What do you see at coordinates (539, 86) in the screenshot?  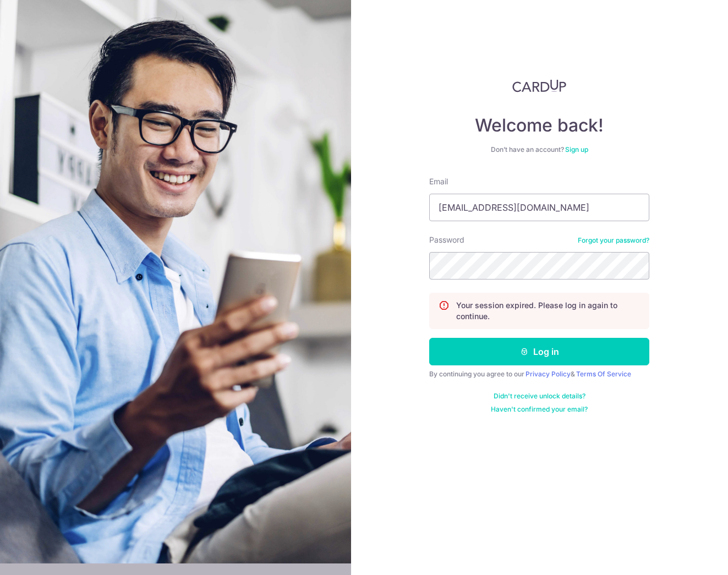 I see `img: CardUp Logo` at bounding box center [539, 86].